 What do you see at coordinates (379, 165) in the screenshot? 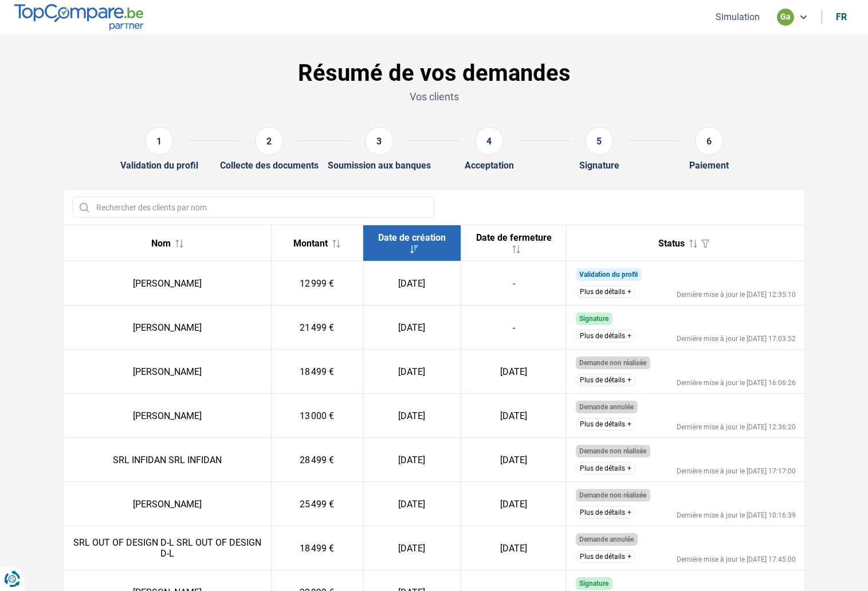
I see `div: Soumission aux banques` at bounding box center [379, 165].